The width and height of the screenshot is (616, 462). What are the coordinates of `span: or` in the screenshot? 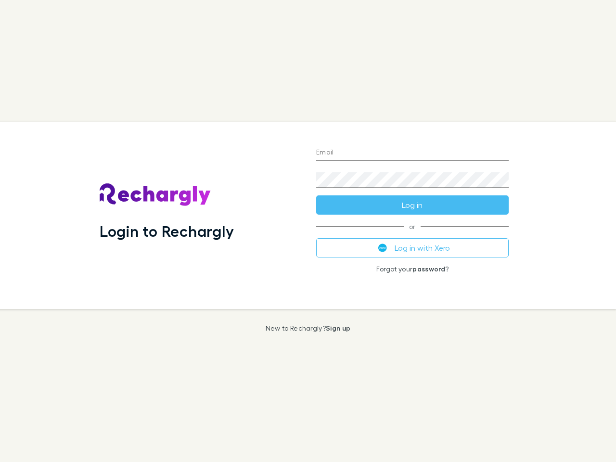 It's located at (413, 226).